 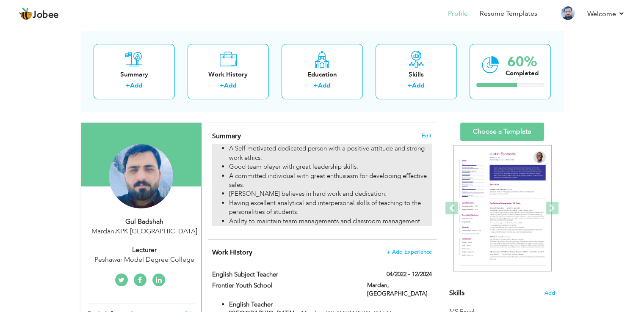 What do you see at coordinates (522, 62) in the screenshot?
I see `div: 60%` at bounding box center [522, 62].